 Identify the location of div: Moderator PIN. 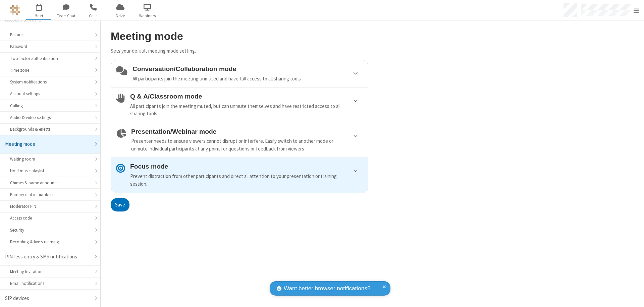
(50, 206).